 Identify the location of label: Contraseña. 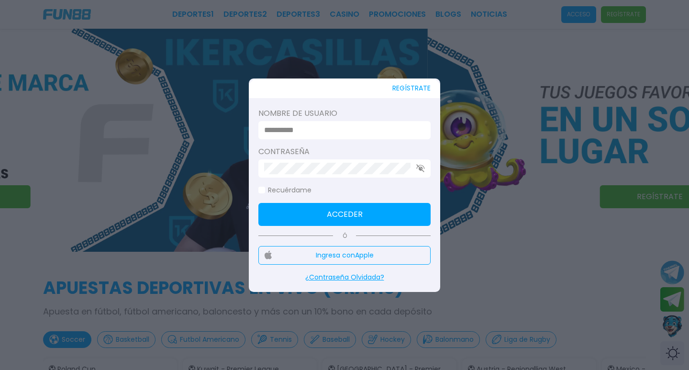
(345, 152).